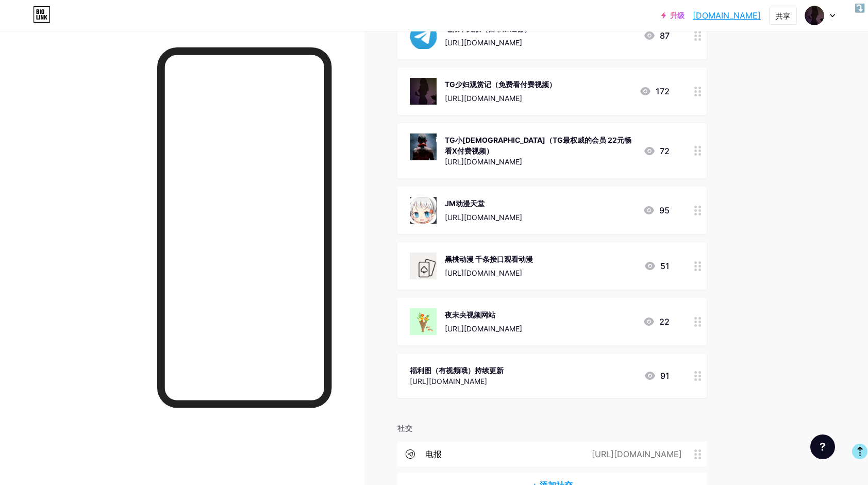  I want to click on font: 升级, so click(678, 16).